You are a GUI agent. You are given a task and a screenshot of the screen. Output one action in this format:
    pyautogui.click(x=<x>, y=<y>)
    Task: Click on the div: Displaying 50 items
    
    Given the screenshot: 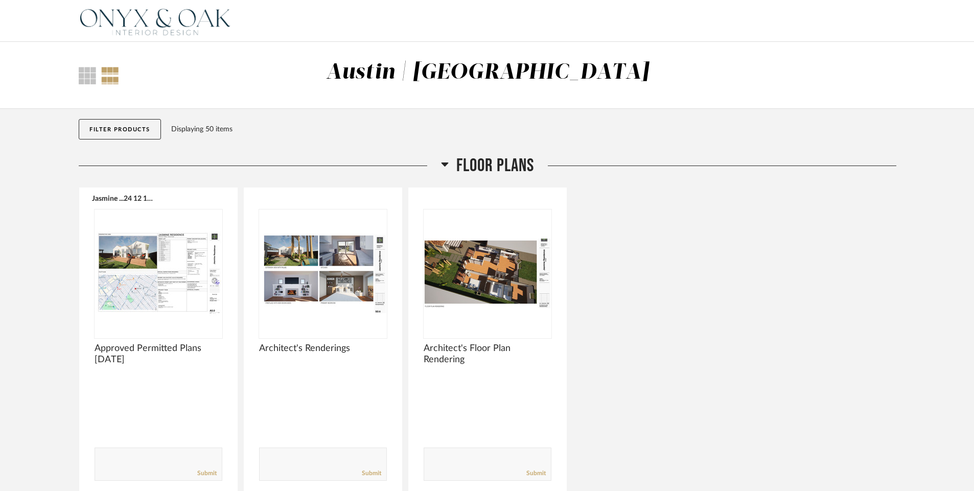 What is the action you would take?
    pyautogui.click(x=532, y=129)
    